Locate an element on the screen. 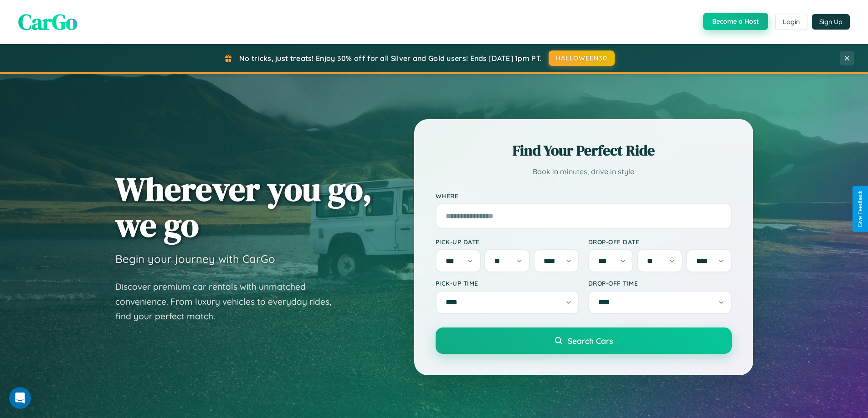  button: Become a Host is located at coordinates (735, 21).